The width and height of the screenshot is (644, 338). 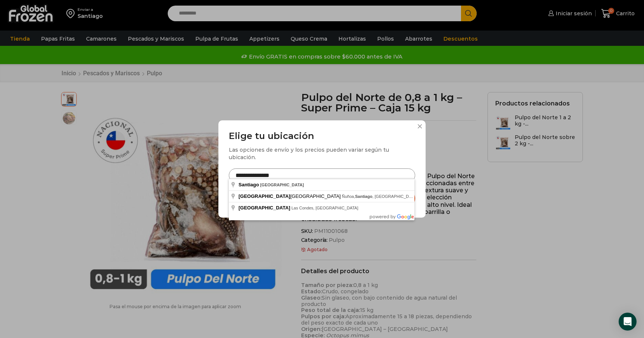 What do you see at coordinates (322, 153) in the screenshot?
I see `div: Las opciones de envío y los precios pueden variar según tu ubicación.` at bounding box center [322, 153].